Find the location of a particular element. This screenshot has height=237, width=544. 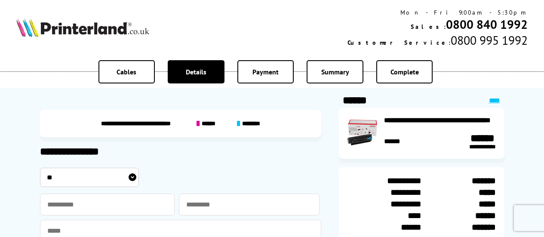

span: 0800 995 1992 is located at coordinates (489, 40).